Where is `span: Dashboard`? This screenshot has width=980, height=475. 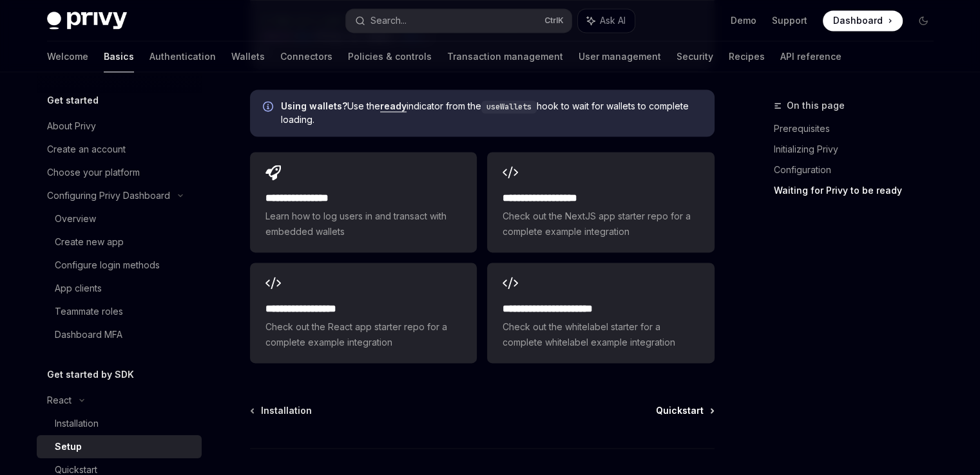
span: Dashboard is located at coordinates (857, 21).